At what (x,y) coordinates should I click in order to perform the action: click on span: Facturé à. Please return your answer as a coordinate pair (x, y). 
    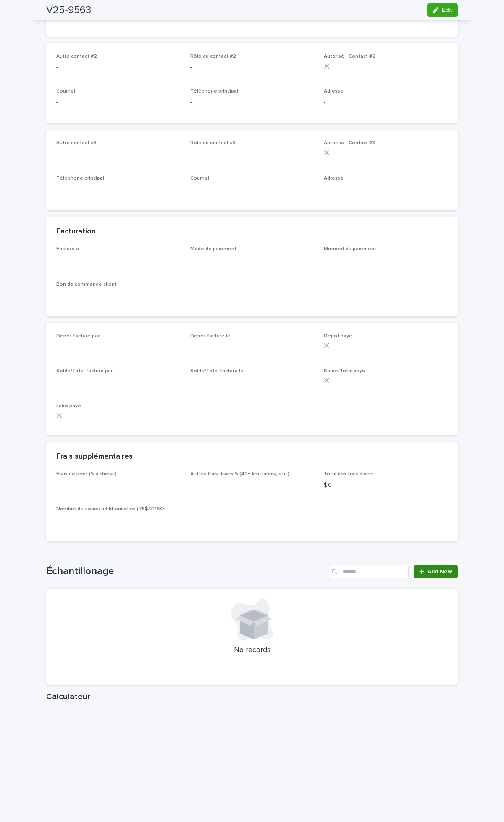
    Looking at the image, I should click on (68, 249).